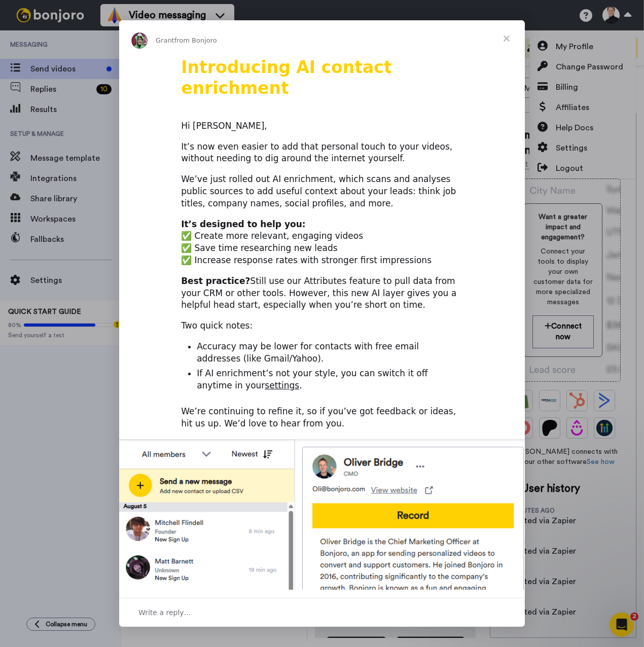 The height and width of the screenshot is (647, 644). I want to click on div: Still use our Attributes feature to pull data from your CRM or other tools. However, this new AI ..., so click(322, 293).